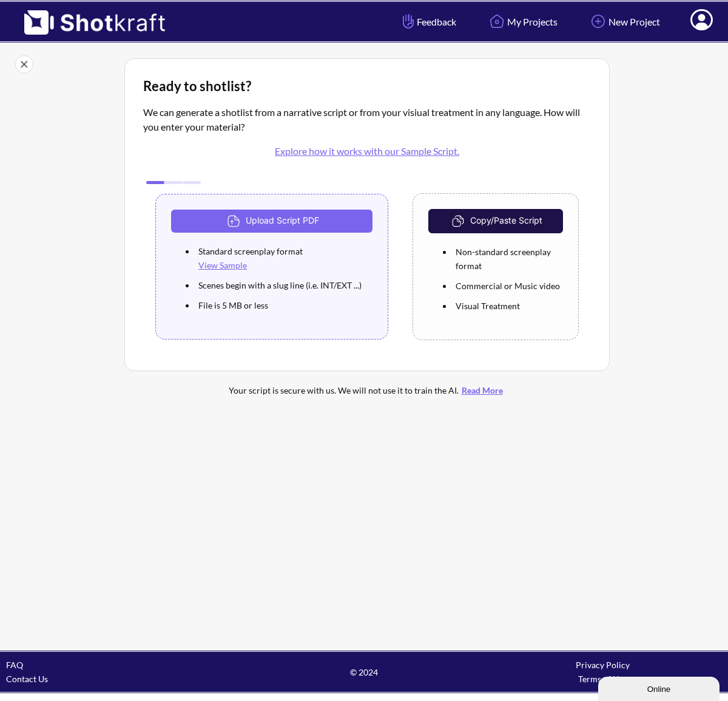 This screenshot has height=701, width=728. What do you see at coordinates (60, 15) in the screenshot?
I see `div: Online` at bounding box center [60, 15].